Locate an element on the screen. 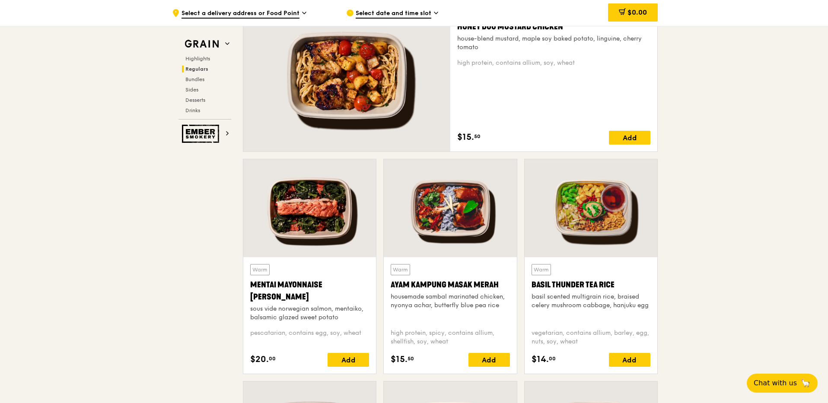  div: Honey Duo Mustard Chicken is located at coordinates (553, 27).